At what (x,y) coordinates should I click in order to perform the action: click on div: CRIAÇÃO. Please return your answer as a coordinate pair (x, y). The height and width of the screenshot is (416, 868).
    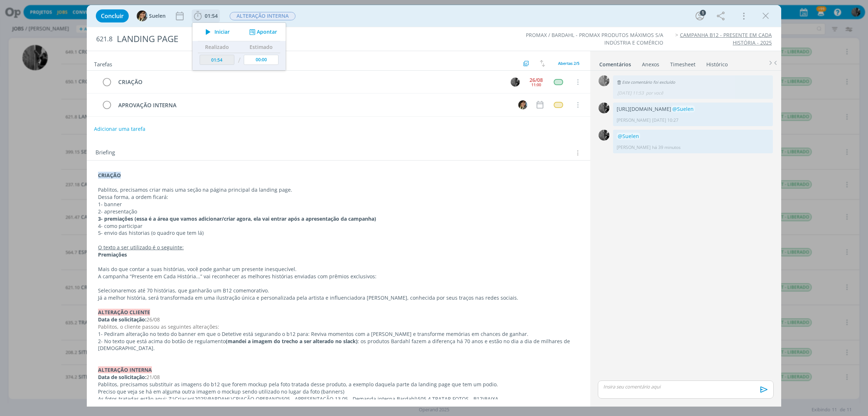
    Looking at the image, I should click on (309, 82).